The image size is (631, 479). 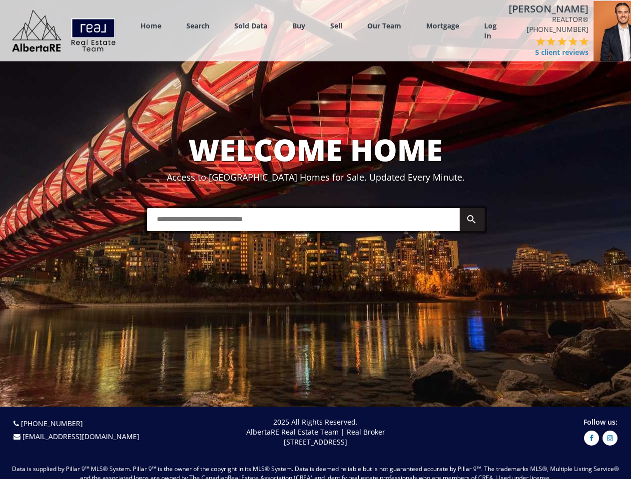 I want to click on img: 1 of 5 stars, so click(x=540, y=41).